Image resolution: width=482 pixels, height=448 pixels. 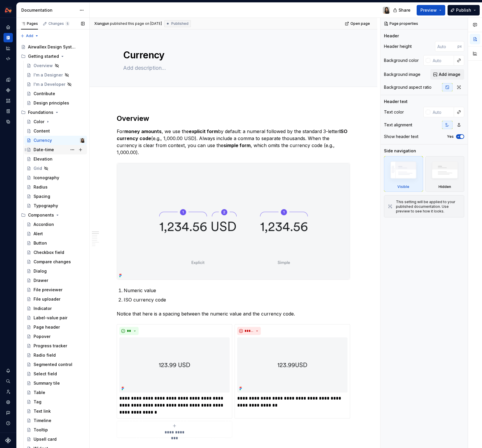 What do you see at coordinates (8, 80) in the screenshot?
I see `div: Design tokens` at bounding box center [8, 80].